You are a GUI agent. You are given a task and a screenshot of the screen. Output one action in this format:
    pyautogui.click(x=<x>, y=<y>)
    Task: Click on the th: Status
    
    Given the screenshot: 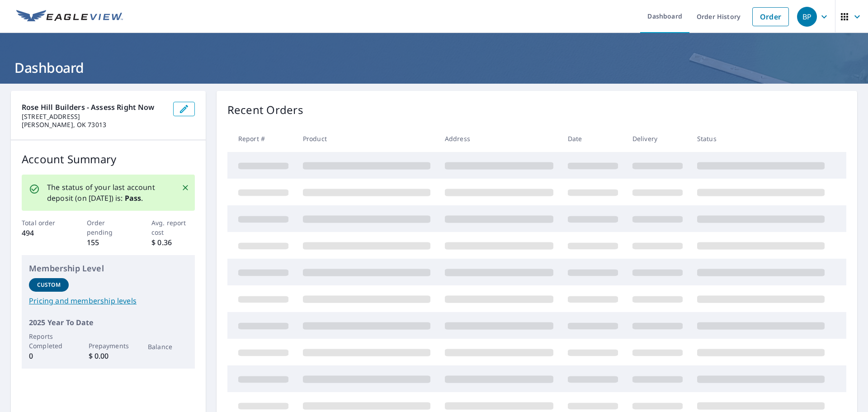 What is the action you would take?
    pyautogui.click(x=761, y=138)
    